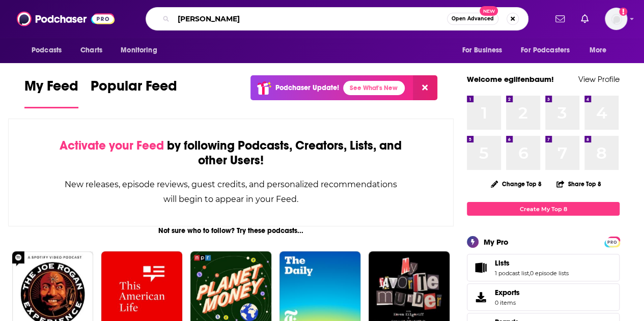 The width and height of the screenshot is (644, 321). I want to click on img: Podchaser - Follow, Share and Rate Podcasts, so click(66, 19).